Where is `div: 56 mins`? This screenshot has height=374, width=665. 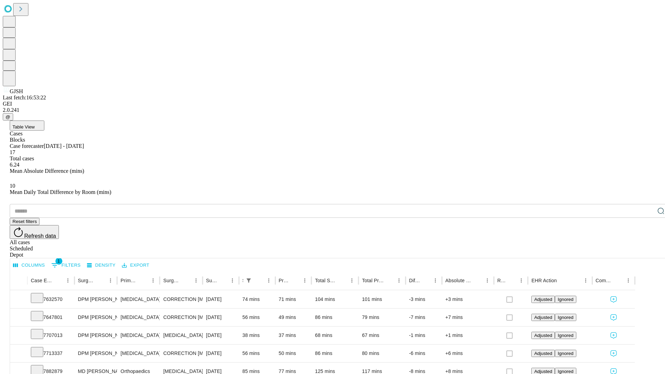
div: 56 mins is located at coordinates (257, 353).